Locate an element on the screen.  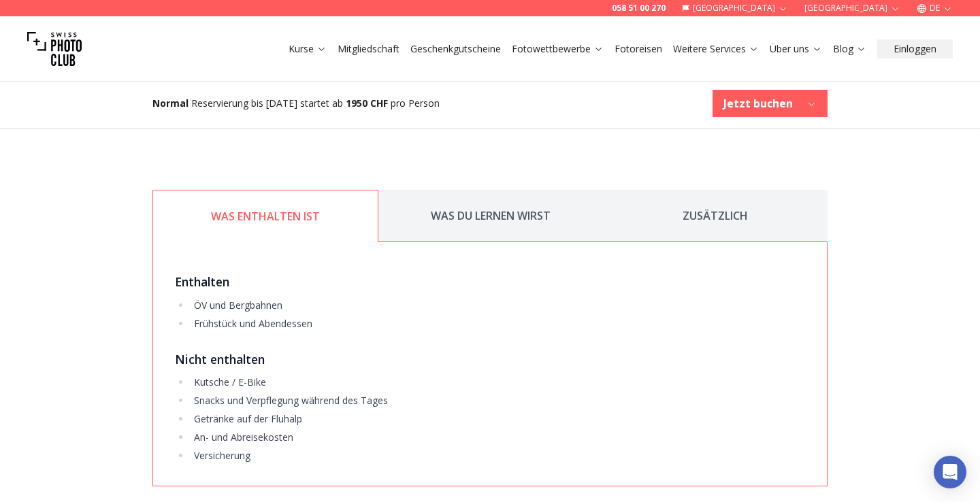
button: WAS ENTHALTEN IST is located at coordinates (266, 216).